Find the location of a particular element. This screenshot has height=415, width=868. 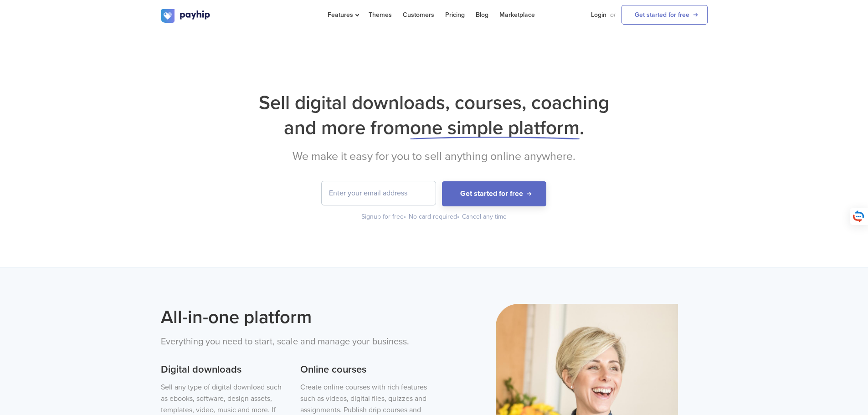

div: Signup for free is located at coordinates (384, 217).